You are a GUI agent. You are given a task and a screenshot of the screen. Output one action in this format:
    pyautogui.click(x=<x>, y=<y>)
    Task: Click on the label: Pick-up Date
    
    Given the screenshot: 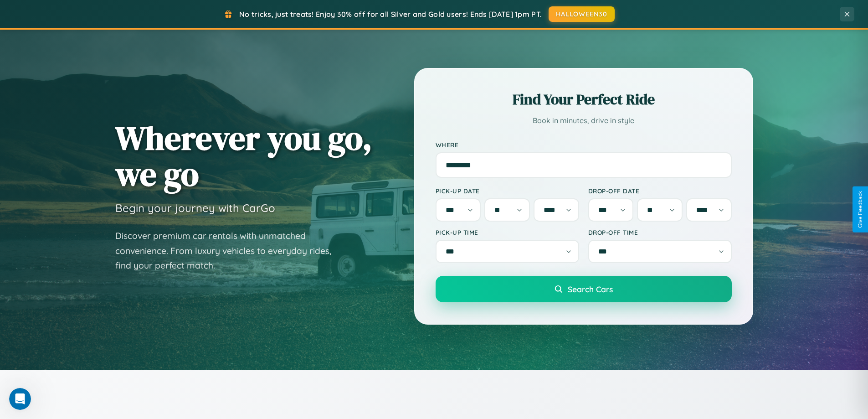 What is the action you would take?
    pyautogui.click(x=507, y=190)
    